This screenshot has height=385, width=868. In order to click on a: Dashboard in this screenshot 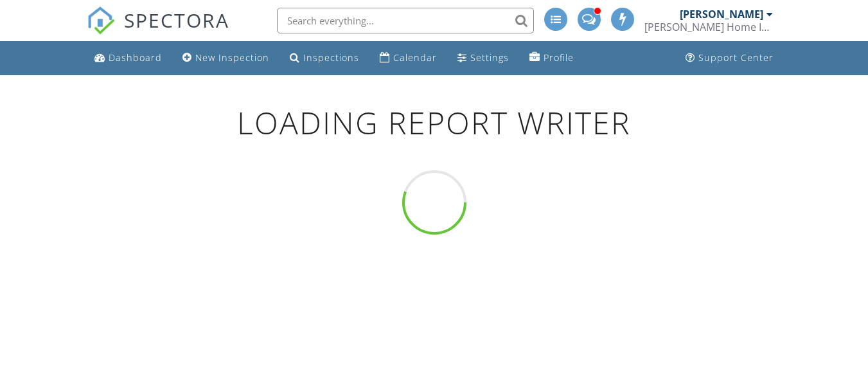, I will do `click(128, 58)`.